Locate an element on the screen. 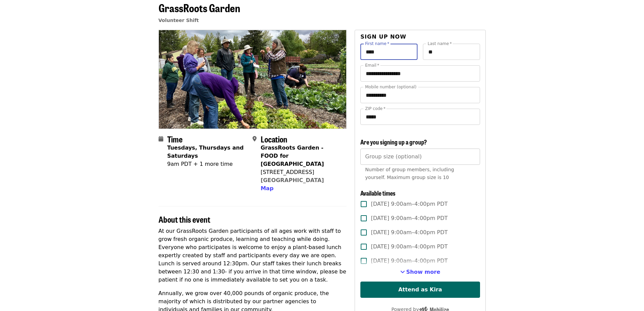  img: GrassRoots Garden organized by FOOD For Lane County is located at coordinates (253, 79).